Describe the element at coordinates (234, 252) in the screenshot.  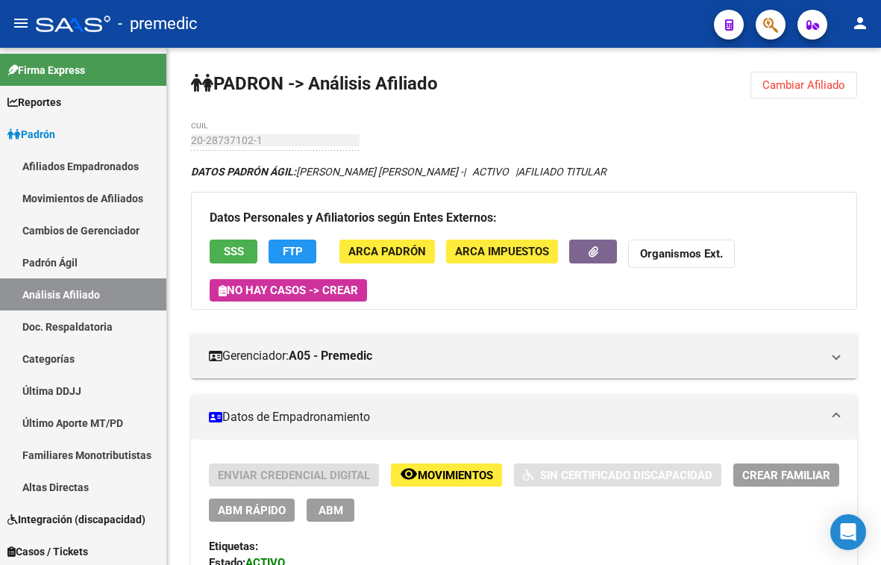
I see `span: SSS` at that location.